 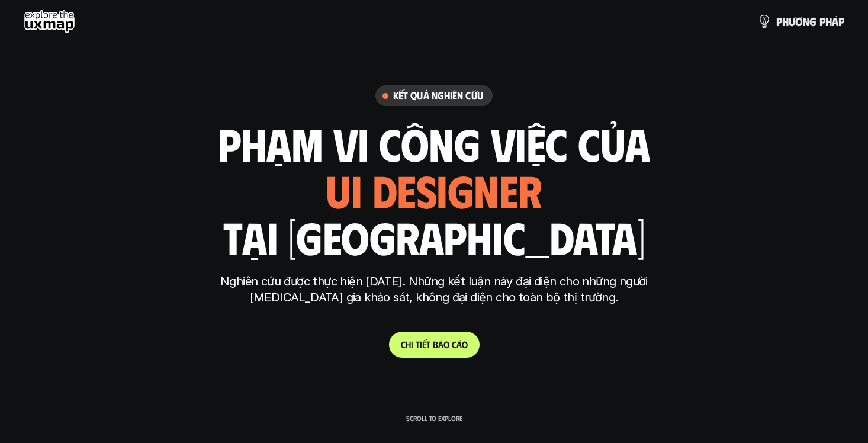 I want to click on span: g, so click(x=813, y=22).